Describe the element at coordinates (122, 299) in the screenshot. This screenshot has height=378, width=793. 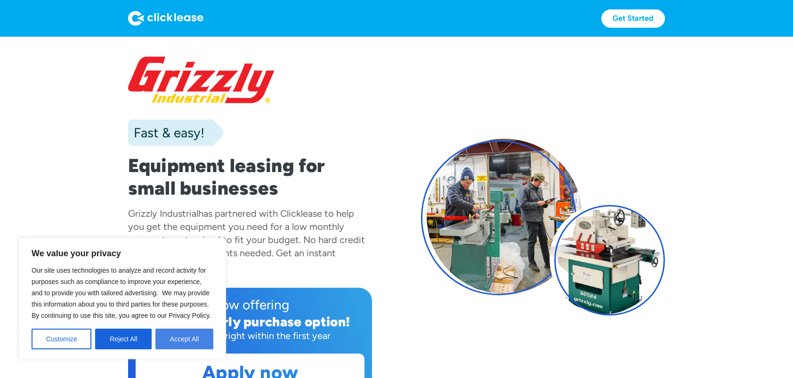
I see `div: We value your privacy` at that location.